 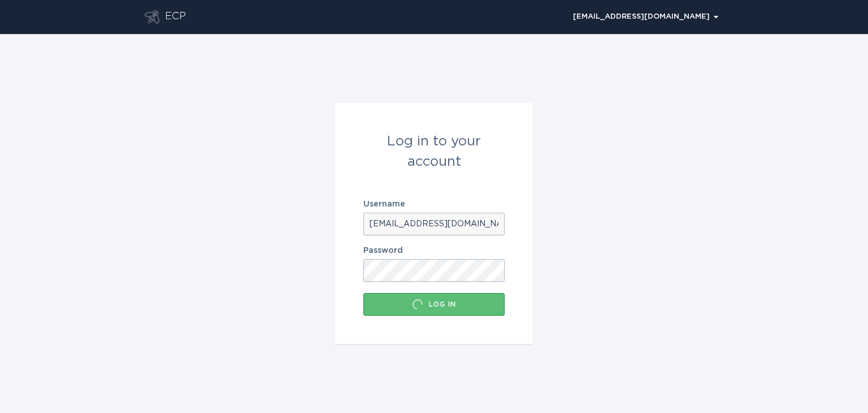 What do you see at coordinates (175, 17) in the screenshot?
I see `div: ECP` at bounding box center [175, 17].